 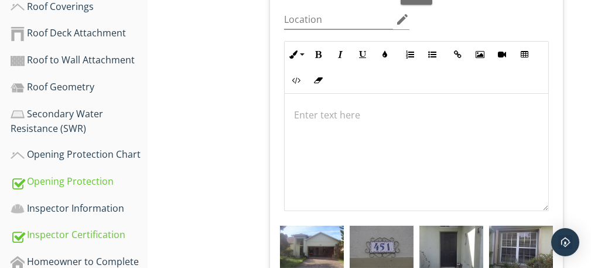 What do you see at coordinates (403, 19) in the screenshot?
I see `i: edit` at bounding box center [403, 19].